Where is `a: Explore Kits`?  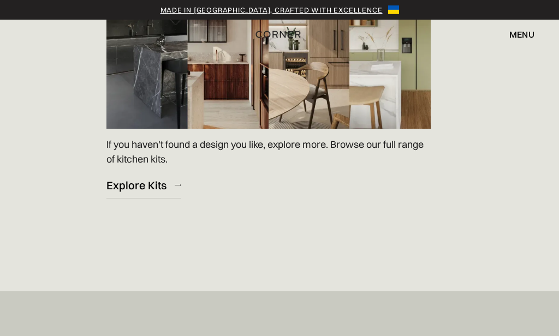
a: Explore Kits is located at coordinates (144, 185).